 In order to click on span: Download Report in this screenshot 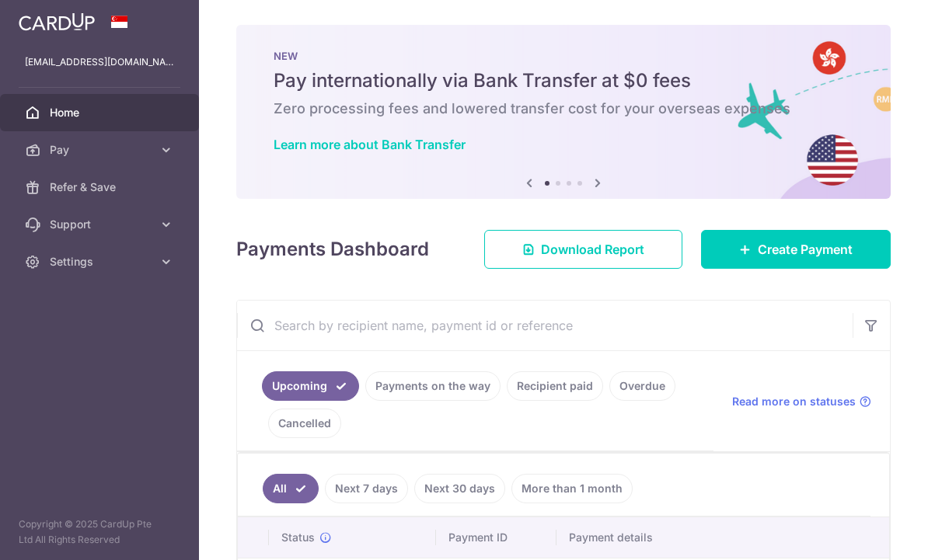, I will do `click(592, 249)`.